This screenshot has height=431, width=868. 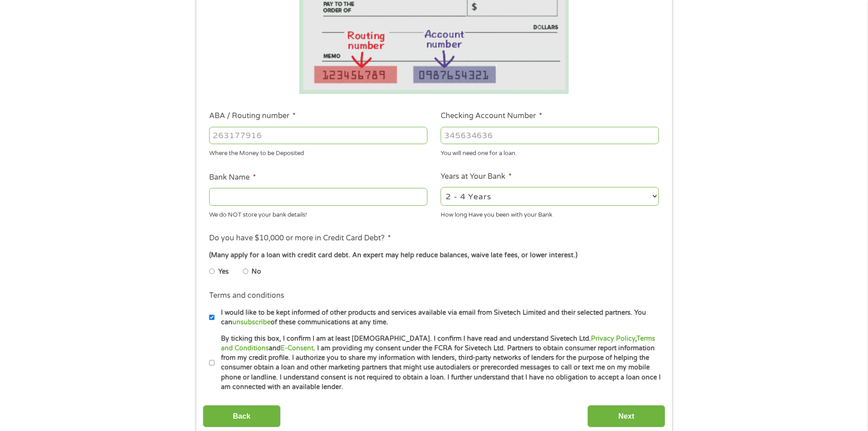 I want to click on a: E-Consent, so click(x=297, y=348).